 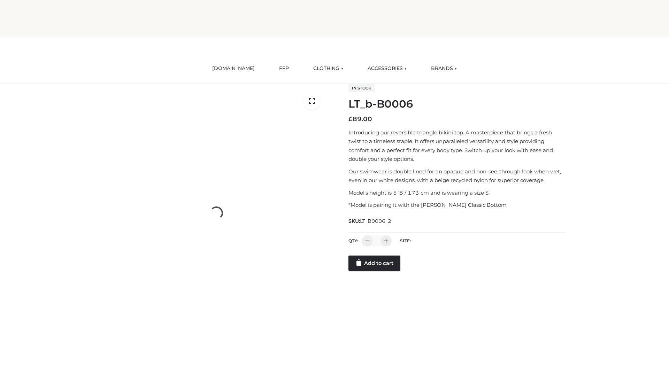 What do you see at coordinates (444, 69) in the screenshot?
I see `a: BRANDS` at bounding box center [444, 69].